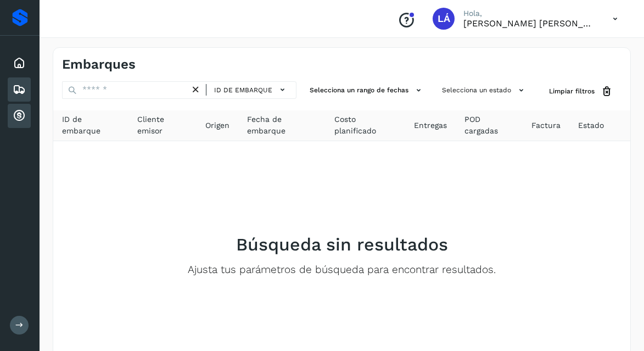 This screenshot has width=644, height=351. I want to click on div: Cuentas por cobrar, so click(19, 116).